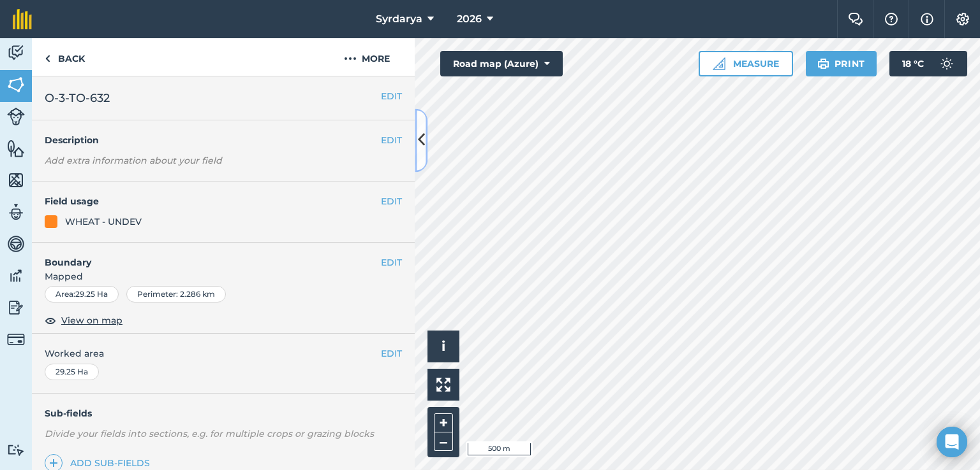 Image resolution: width=980 pixels, height=470 pixels. What do you see at coordinates (71, 373) in the screenshot?
I see `div: 29.25 Ha` at bounding box center [71, 373].